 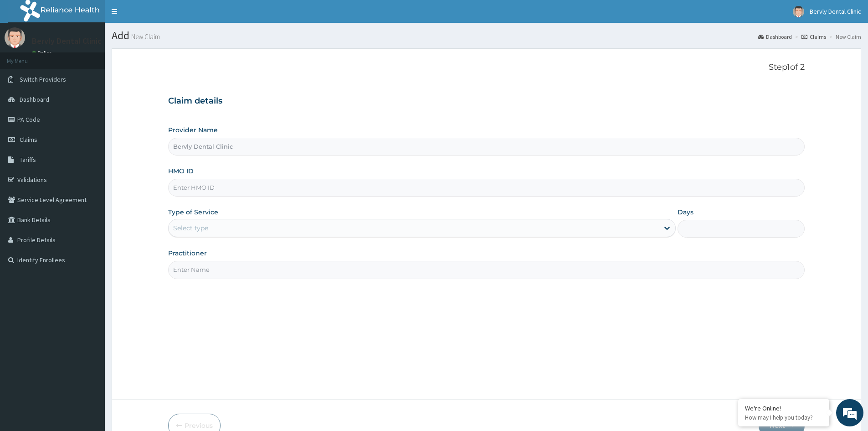 I want to click on p: How may I help you today?, so click(x=783, y=417).